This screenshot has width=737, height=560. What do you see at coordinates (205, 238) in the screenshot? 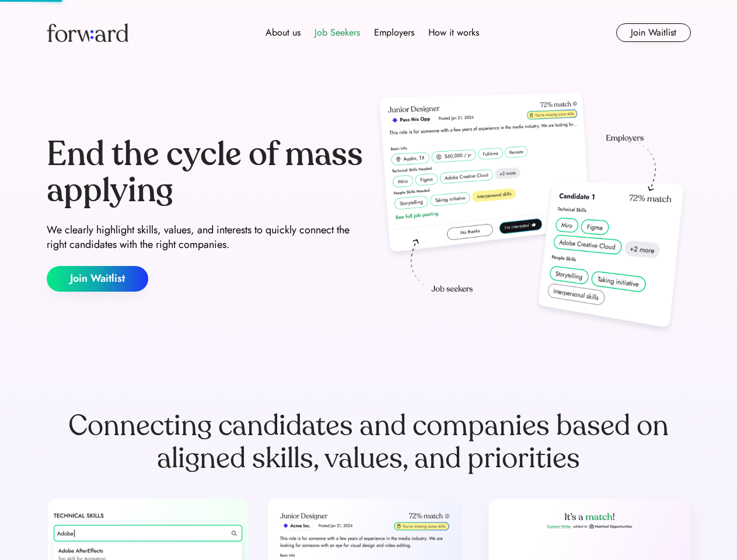
I see `div: We clearly highlight skills, values, and interests to quickly connect the right candidates with t...` at bounding box center [205, 238].